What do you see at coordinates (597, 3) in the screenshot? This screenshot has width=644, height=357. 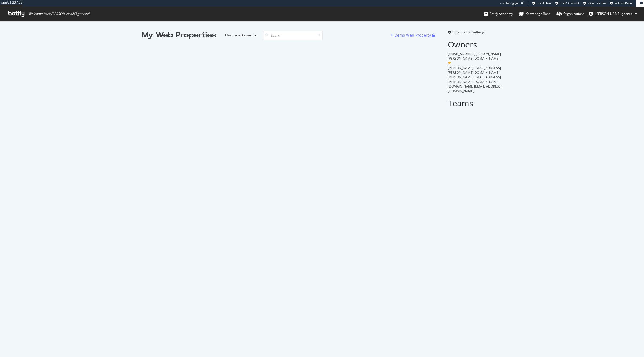 I see `span: Open in dev` at bounding box center [597, 3].